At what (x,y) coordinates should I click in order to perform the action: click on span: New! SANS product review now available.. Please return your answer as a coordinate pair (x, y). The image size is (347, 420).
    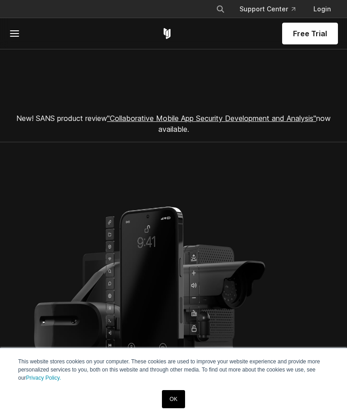
    Looking at the image, I should click on (173, 124).